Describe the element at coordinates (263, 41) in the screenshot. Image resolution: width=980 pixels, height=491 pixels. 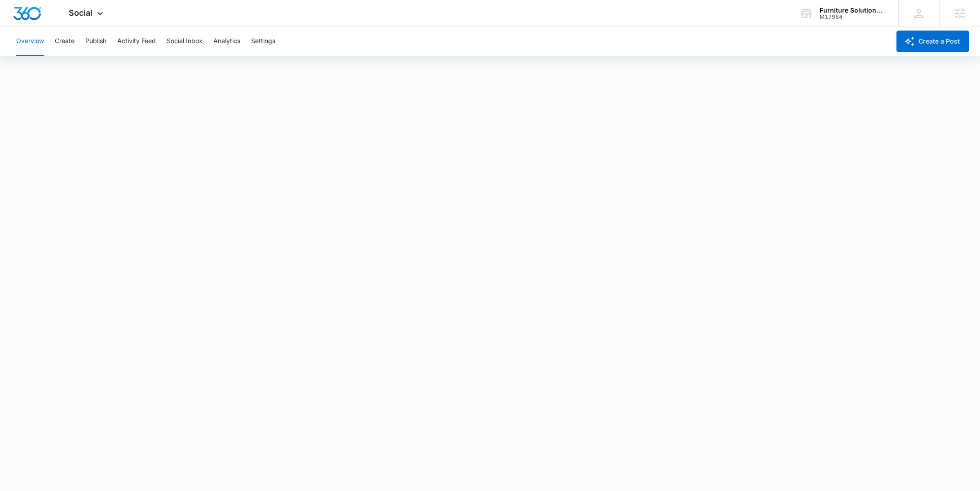
I see `button: Settings` at that location.